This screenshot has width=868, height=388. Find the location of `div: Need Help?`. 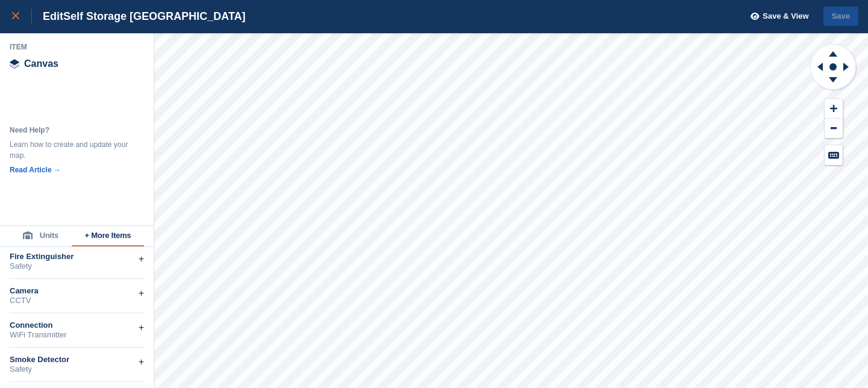

div: Need Help? is located at coordinates (70, 131).